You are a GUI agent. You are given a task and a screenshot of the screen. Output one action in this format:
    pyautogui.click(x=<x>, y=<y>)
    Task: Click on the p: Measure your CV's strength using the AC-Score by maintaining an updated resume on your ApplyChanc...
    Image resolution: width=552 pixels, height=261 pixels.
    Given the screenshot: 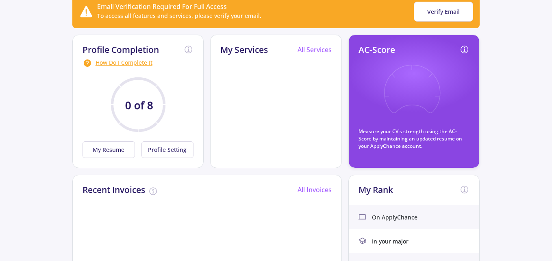 What is the action you would take?
    pyautogui.click(x=415, y=139)
    